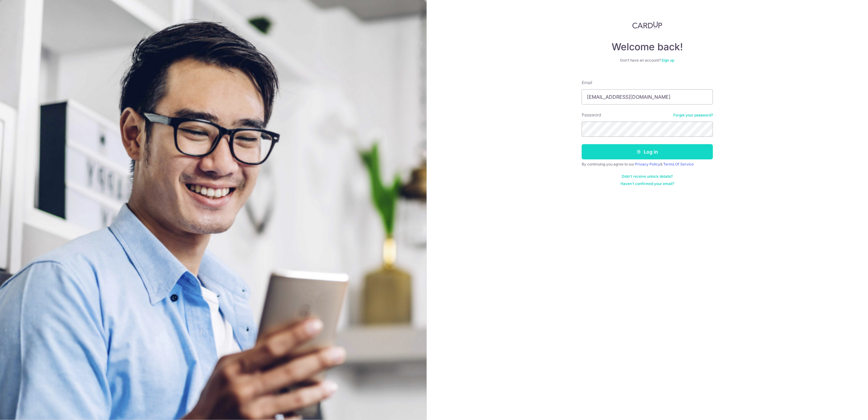 This screenshot has width=868, height=420. Describe the element at coordinates (648, 47) in the screenshot. I see `h4: Welcome back!` at that location.